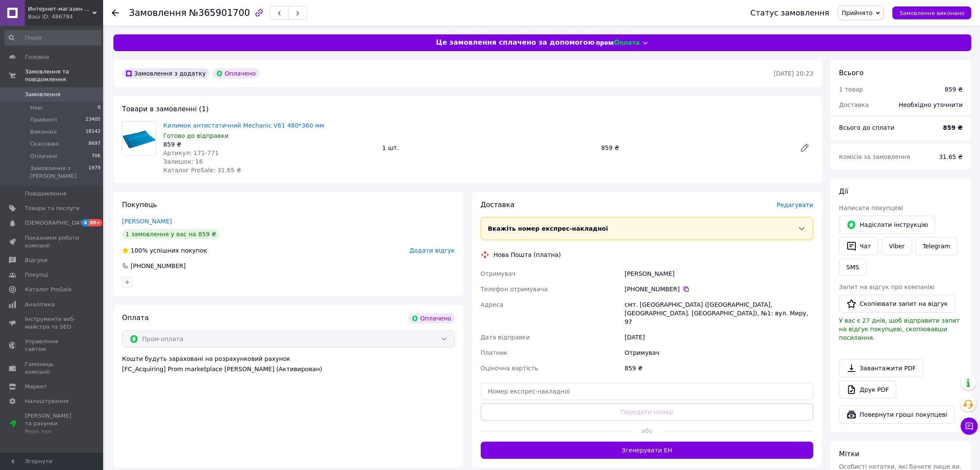  I want to click on span: Интернет-магазин "RADIOMART", so click(60, 9).